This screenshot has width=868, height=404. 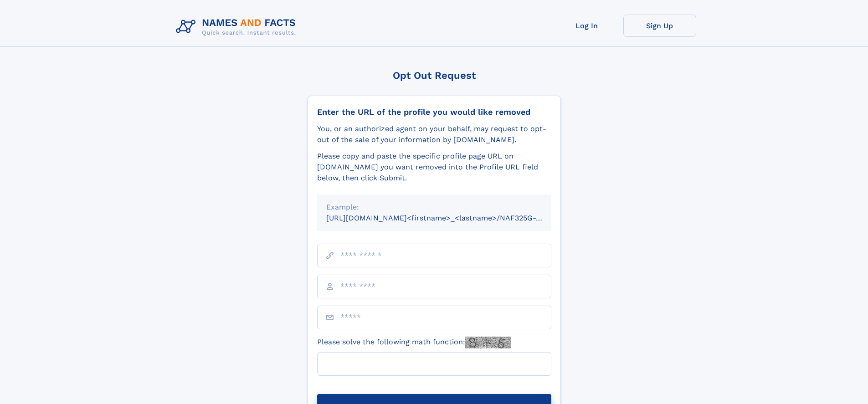 What do you see at coordinates (238, 27) in the screenshot?
I see `img: Logo Names and Facts` at bounding box center [238, 27].